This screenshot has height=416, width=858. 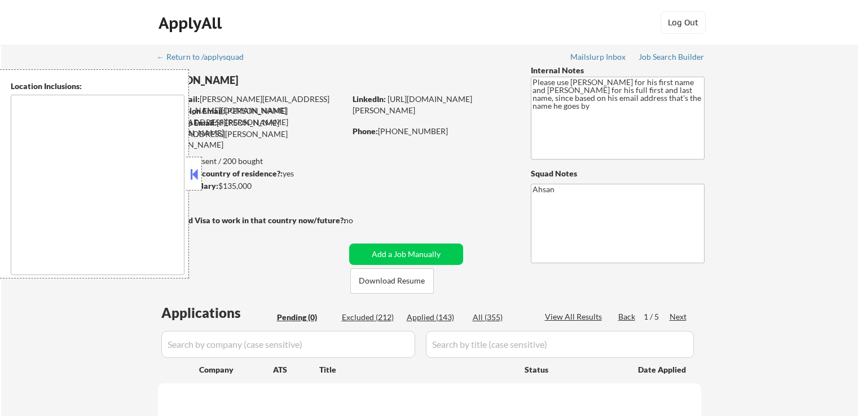 What do you see at coordinates (251, 186) in the screenshot?
I see `div: $135,000` at bounding box center [251, 186].